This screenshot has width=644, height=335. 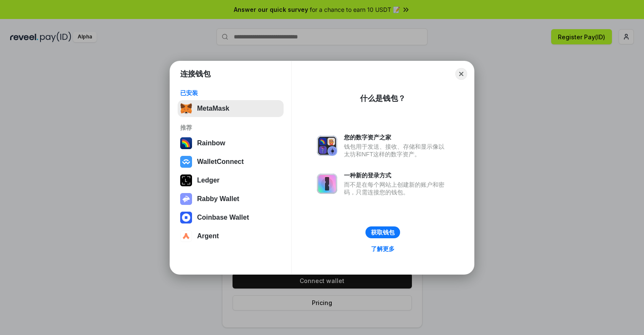 I want to click on img: svg+xml,%3Csvg%20width%3D%22120%22%20height%3D%22120%22%20viewBox%3D%220%200%20120%20120%22%20fil..., so click(x=186, y=143).